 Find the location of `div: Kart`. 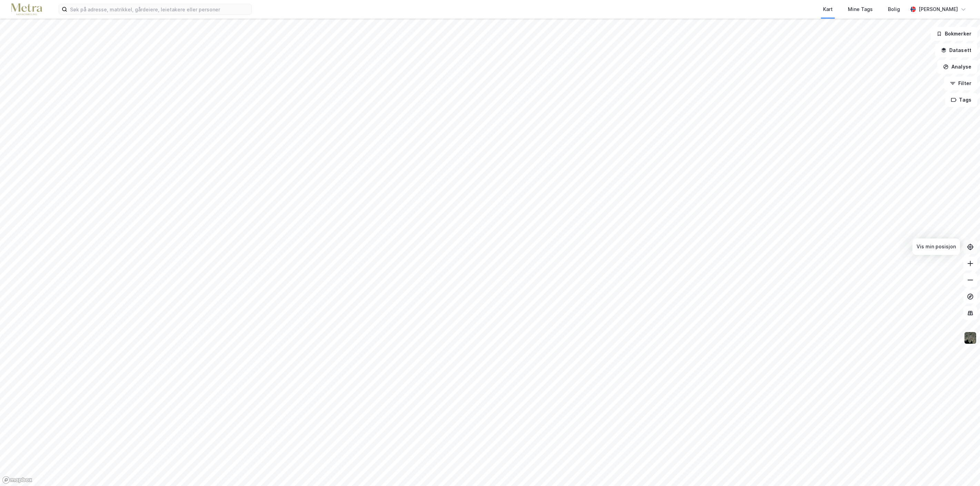

div: Kart is located at coordinates (828, 9).